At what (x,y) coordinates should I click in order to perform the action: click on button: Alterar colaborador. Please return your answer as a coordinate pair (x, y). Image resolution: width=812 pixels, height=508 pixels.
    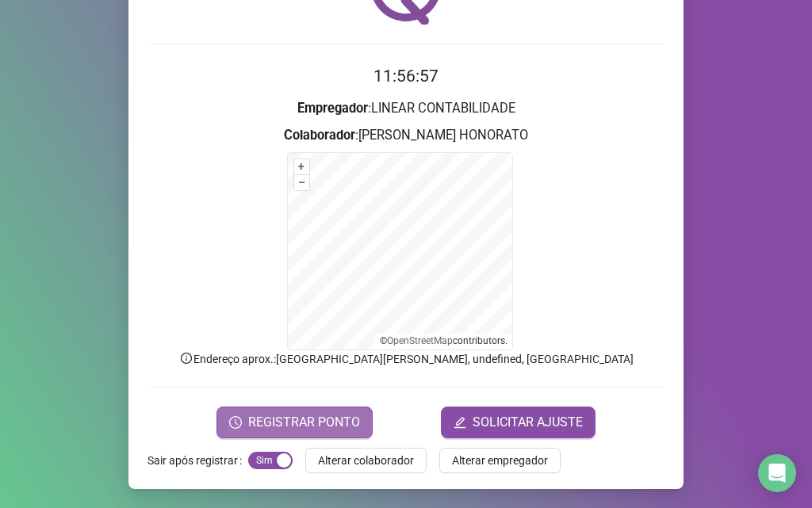
    Looking at the image, I should click on (365, 460).